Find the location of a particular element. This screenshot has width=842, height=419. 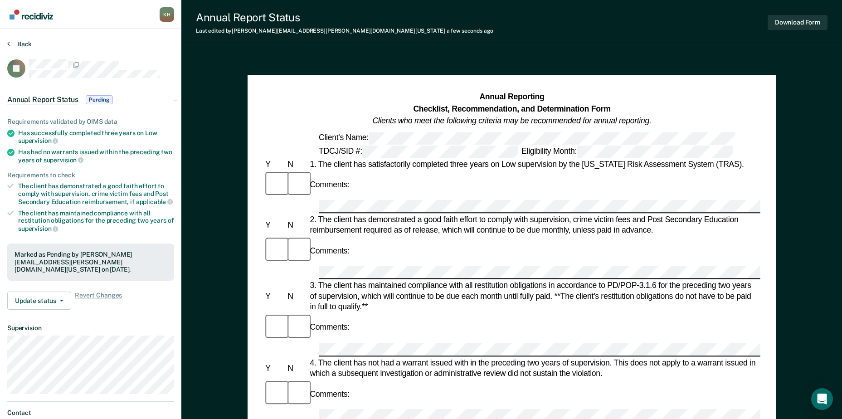

div: Annual Report Status is located at coordinates (345, 17).